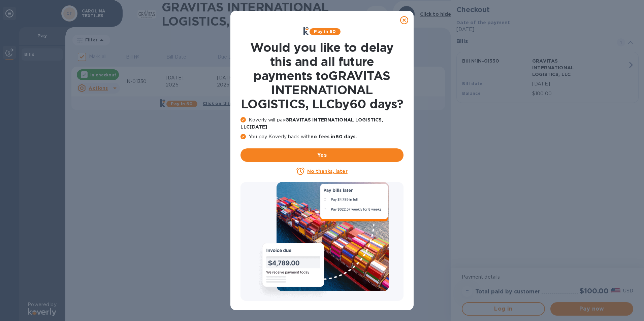  What do you see at coordinates (322, 137) in the screenshot?
I see `p: You pay Koverly back with` at bounding box center [322, 137].